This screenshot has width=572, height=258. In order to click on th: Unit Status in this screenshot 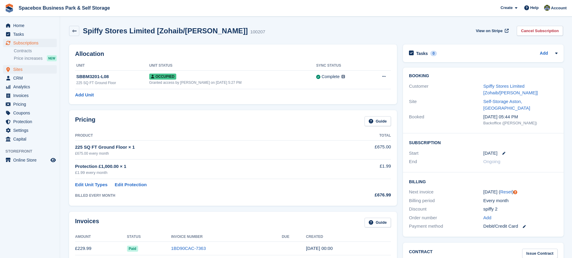, I will do `click(233, 66)`.